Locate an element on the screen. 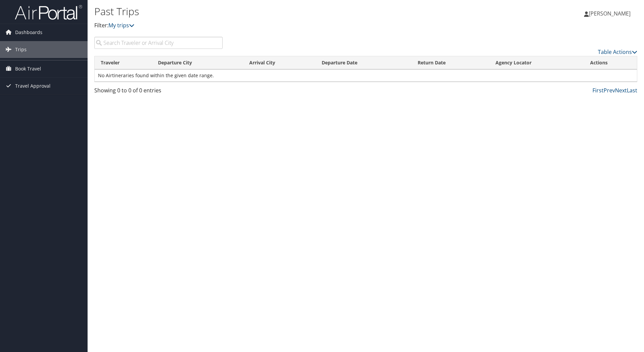  span: Dashboards is located at coordinates (29, 32).